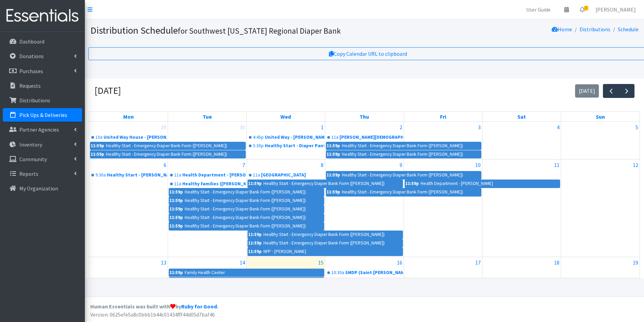  I want to click on a: Distributions, so click(42, 100).